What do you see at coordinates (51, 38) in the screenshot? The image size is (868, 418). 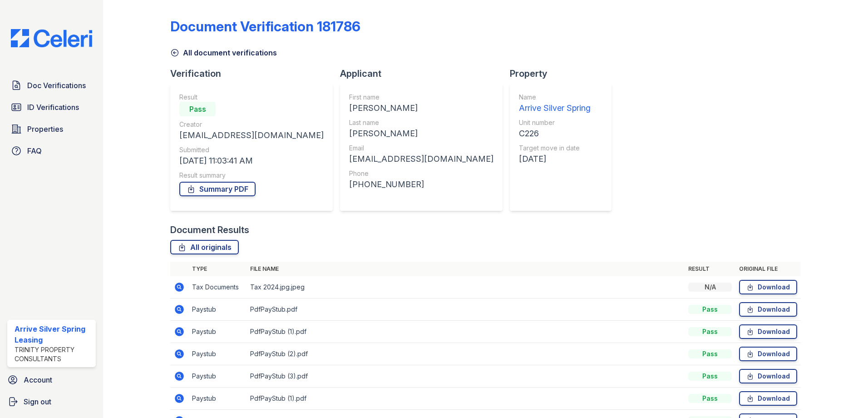 I see `img: CE_Logo_Blue-a8612792a0a2168367f1c8372b55b34899dd931a85d93a1a3d3e32e68fde9ad4.png` at bounding box center [51, 38].